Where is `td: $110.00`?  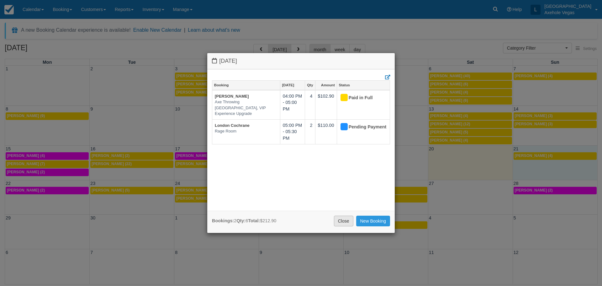 td: $110.00 is located at coordinates (326, 131).